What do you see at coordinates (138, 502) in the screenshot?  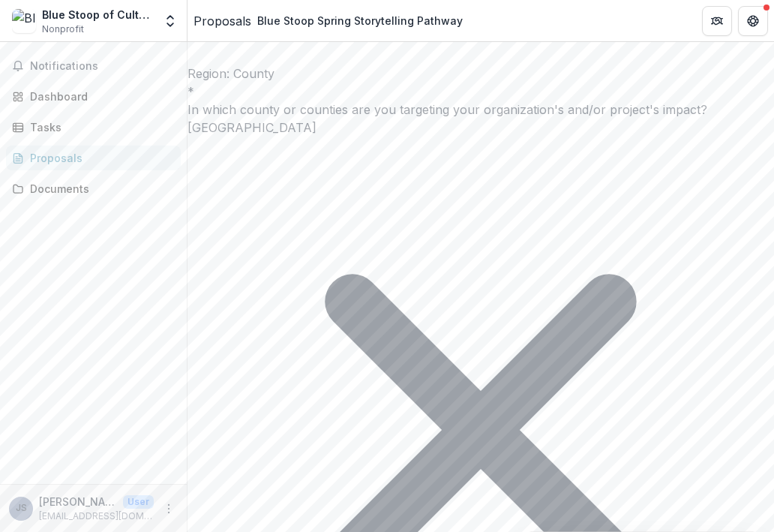 I see `p: User` at bounding box center [138, 502].